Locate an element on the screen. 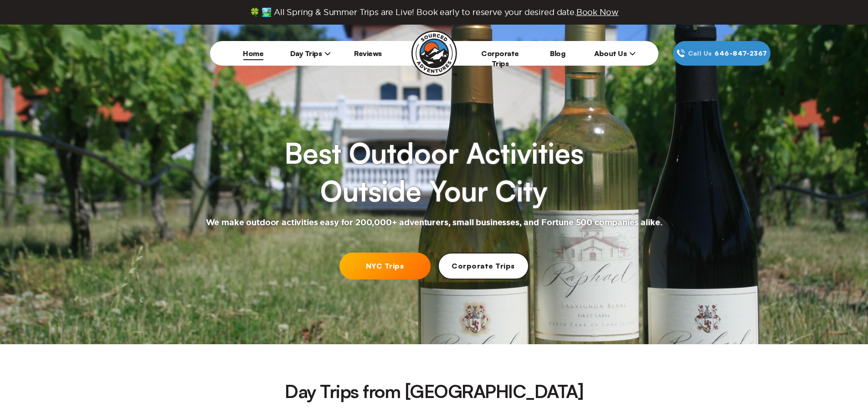  h2: We make outdoor activities easy for 200,000+ adventurers, small businesses, and Fortune 500 compa... is located at coordinates (434, 223).